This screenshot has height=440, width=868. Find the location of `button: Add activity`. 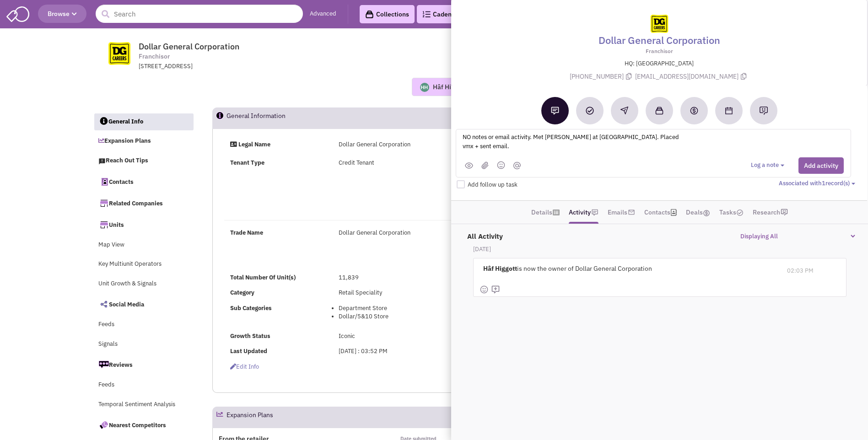

button: Add activity is located at coordinates (821, 166).